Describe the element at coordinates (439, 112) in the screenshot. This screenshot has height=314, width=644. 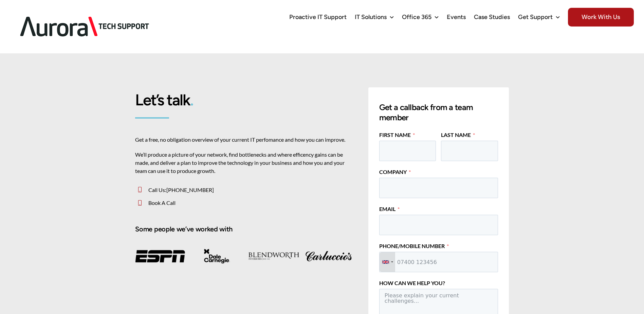
I see `h3: Get a callback from a team member` at that location.